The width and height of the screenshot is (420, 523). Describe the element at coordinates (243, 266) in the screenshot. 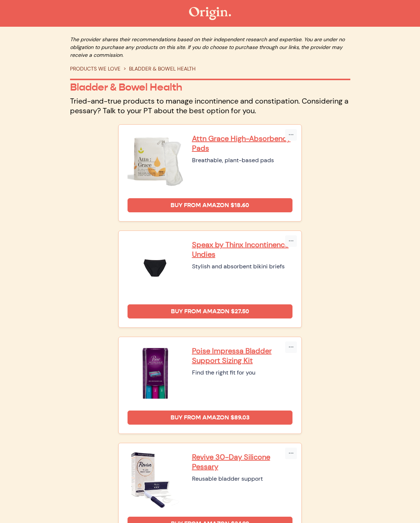

I see `div: Stylish and absorbent bikini briefs` at that location.